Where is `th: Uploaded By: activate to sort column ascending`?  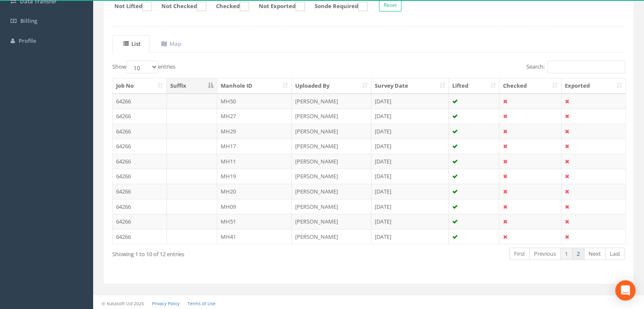 th: Uploaded By: activate to sort column ascending is located at coordinates (332, 86).